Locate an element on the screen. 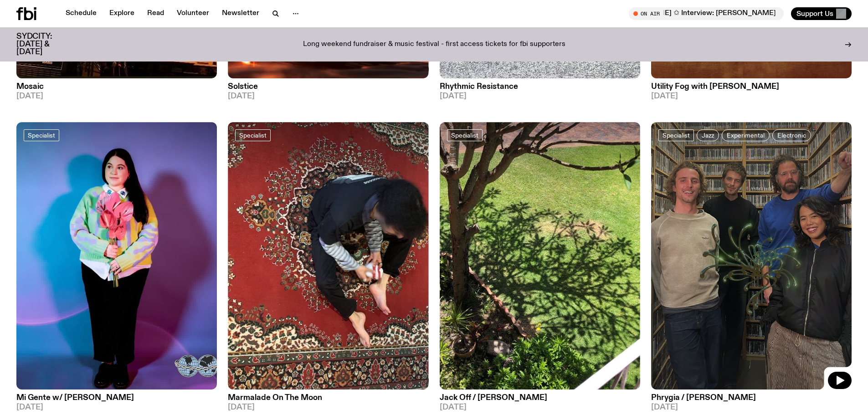 Image resolution: width=868 pixels, height=415 pixels. span: Jazz is located at coordinates (707, 135).